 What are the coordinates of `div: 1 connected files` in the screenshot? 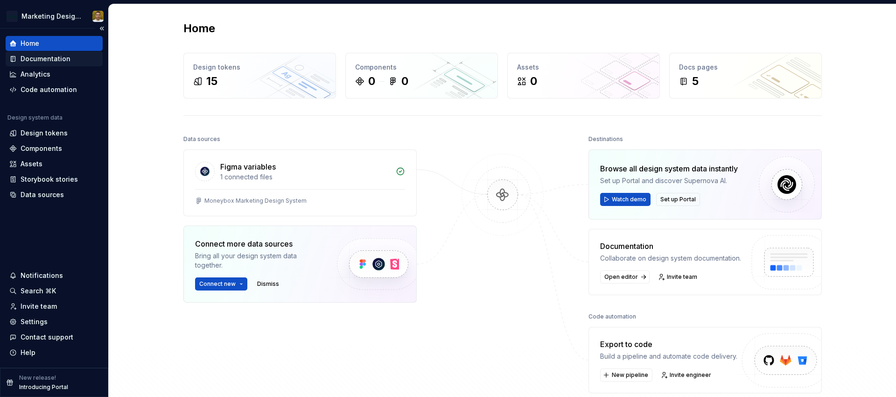 It's located at (305, 177).